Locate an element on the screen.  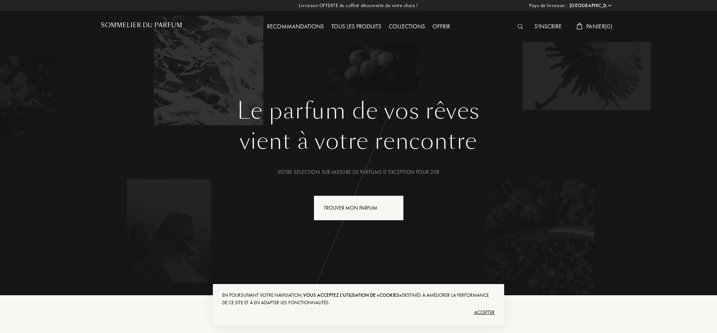
span: Panier ( 0 ) is located at coordinates (599, 26).